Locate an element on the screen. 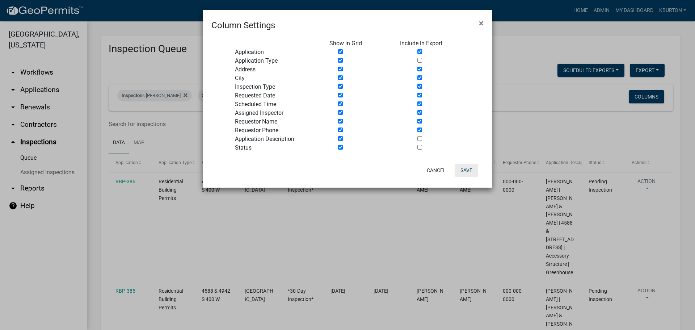  div: Status is located at coordinates (277, 148).